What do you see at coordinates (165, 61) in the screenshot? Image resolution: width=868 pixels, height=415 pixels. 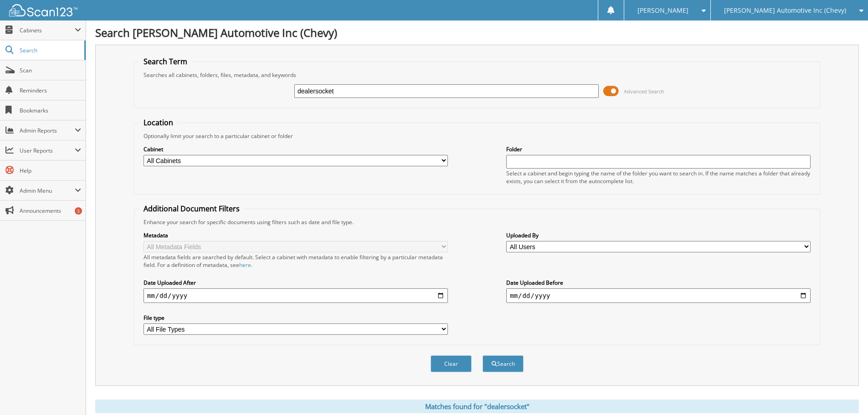 I see `legend: Search Term` at bounding box center [165, 61].